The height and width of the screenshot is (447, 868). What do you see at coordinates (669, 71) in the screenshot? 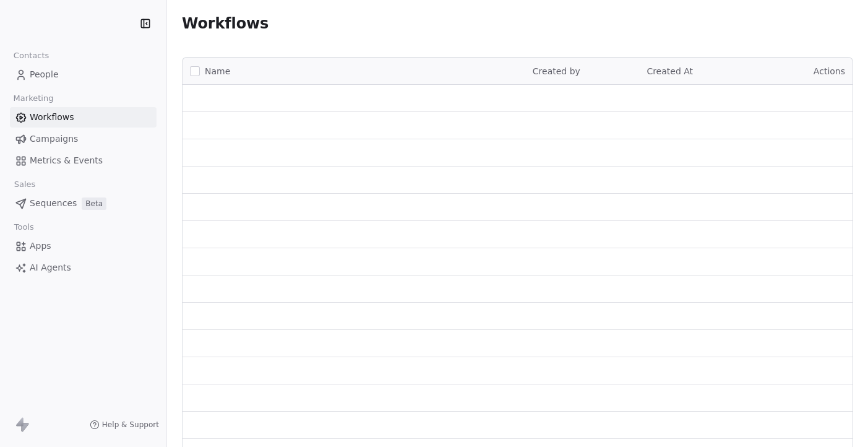
I see `span: Created At` at bounding box center [669, 71].